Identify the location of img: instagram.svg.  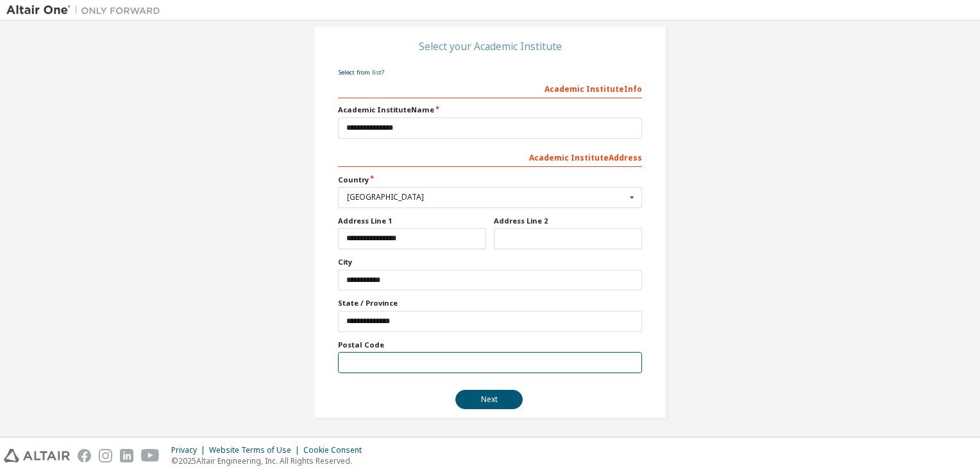
(105, 455).